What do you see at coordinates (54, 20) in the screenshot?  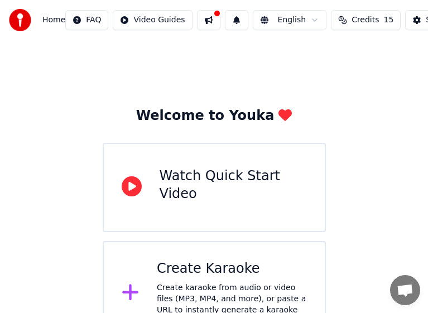 I see `span: Home` at bounding box center [54, 20].